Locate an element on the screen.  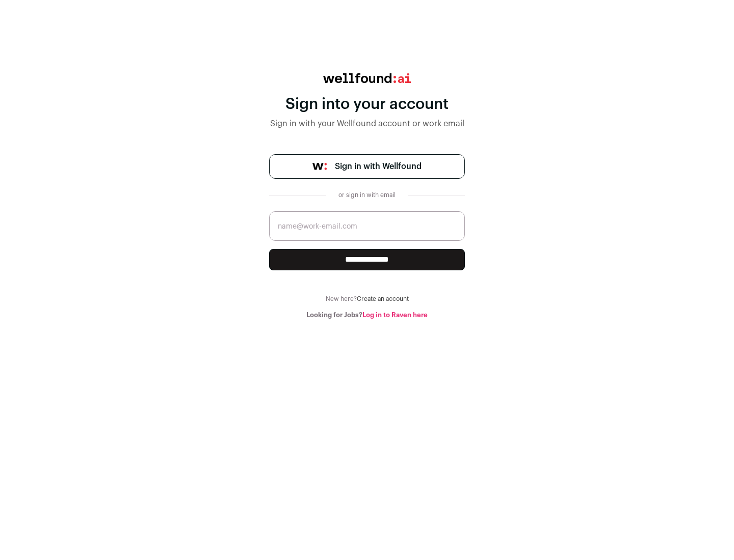
div: New here? is located at coordinates (367, 299).